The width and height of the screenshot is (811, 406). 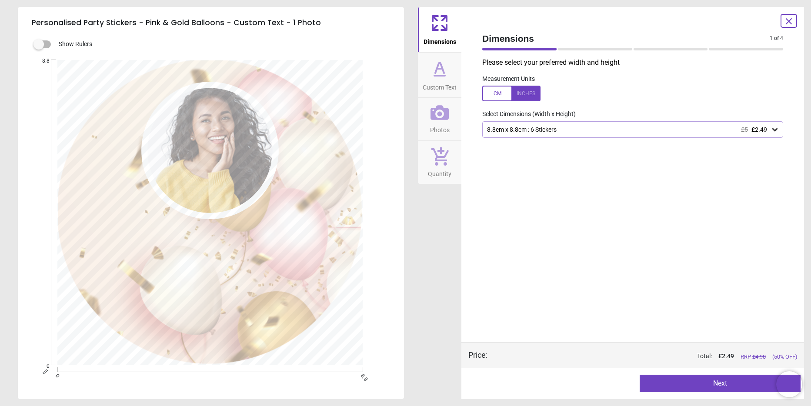 I want to click on span: Quantity, so click(x=440, y=172).